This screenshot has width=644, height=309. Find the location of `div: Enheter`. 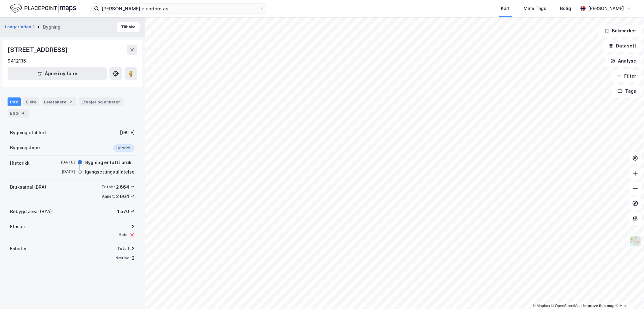

div: Enheter is located at coordinates (18, 248).